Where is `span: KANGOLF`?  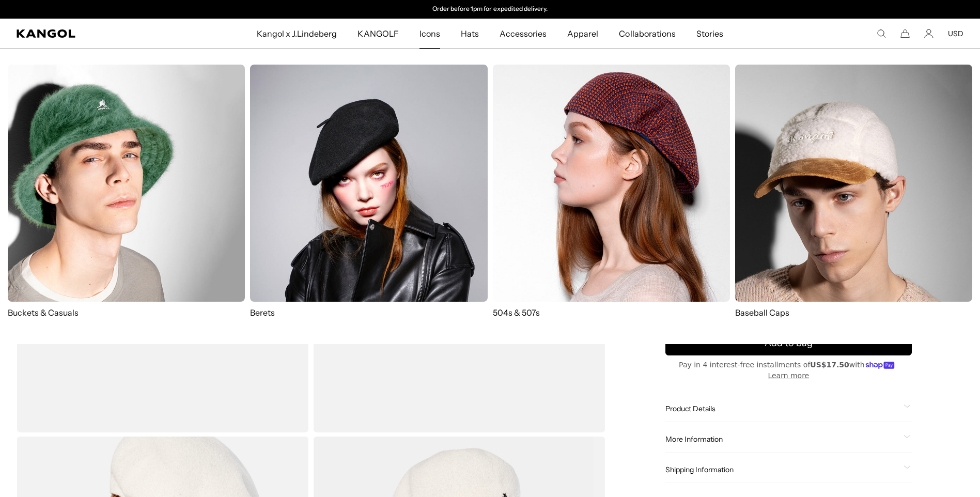
span: KANGOLF is located at coordinates (378, 33).